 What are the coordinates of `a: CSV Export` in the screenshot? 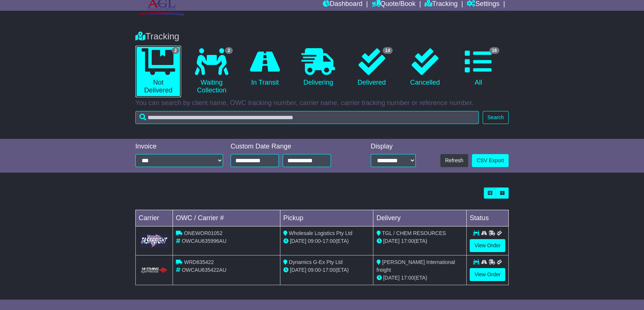 It's located at (490, 161).